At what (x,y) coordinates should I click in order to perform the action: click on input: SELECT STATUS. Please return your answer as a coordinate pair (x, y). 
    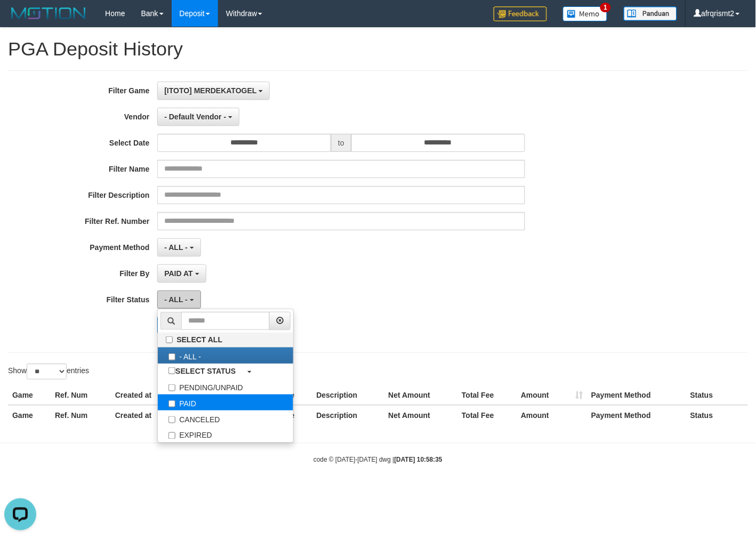
    Looking at the image, I should click on (172, 370).